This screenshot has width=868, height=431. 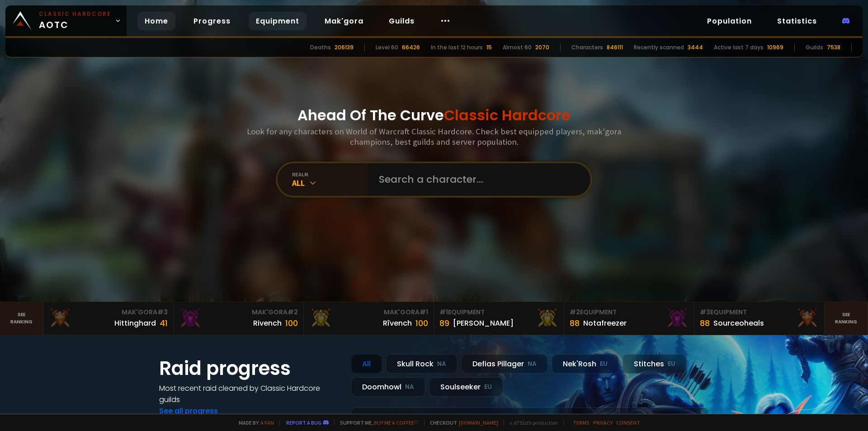 I want to click on span: Support me,, so click(x=376, y=423).